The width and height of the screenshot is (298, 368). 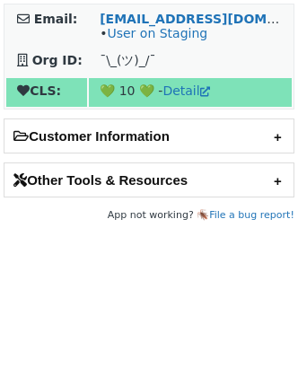 I want to click on td: 💚 10 💚 -, so click(x=190, y=92).